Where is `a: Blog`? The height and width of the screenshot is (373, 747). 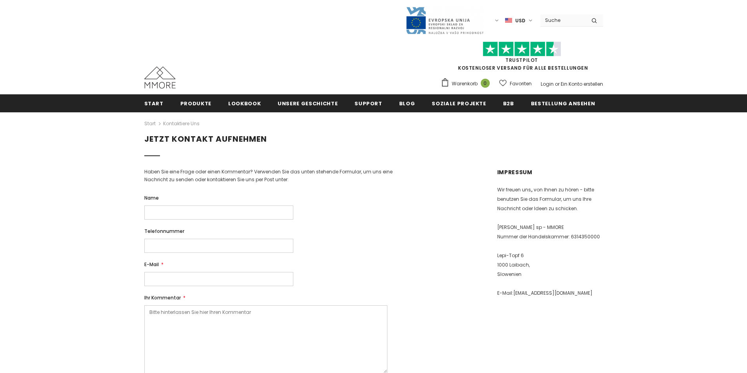
a: Blog is located at coordinates (407, 103).